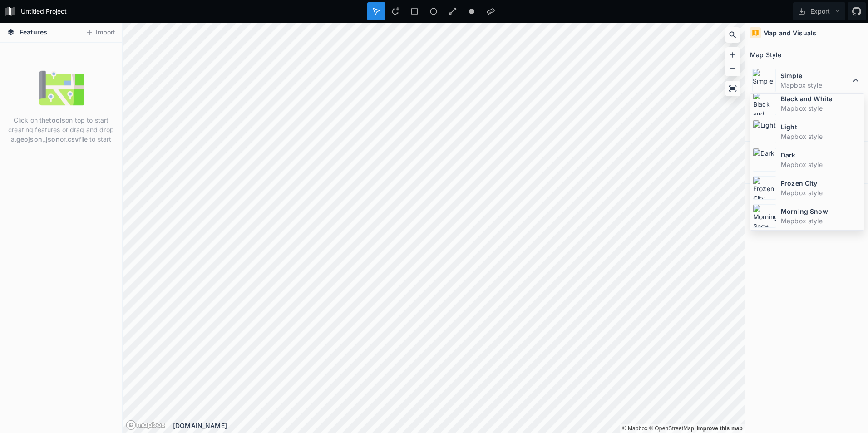 Image resolution: width=868 pixels, height=433 pixels. What do you see at coordinates (72, 139) in the screenshot?
I see `strong: .csv` at bounding box center [72, 139].